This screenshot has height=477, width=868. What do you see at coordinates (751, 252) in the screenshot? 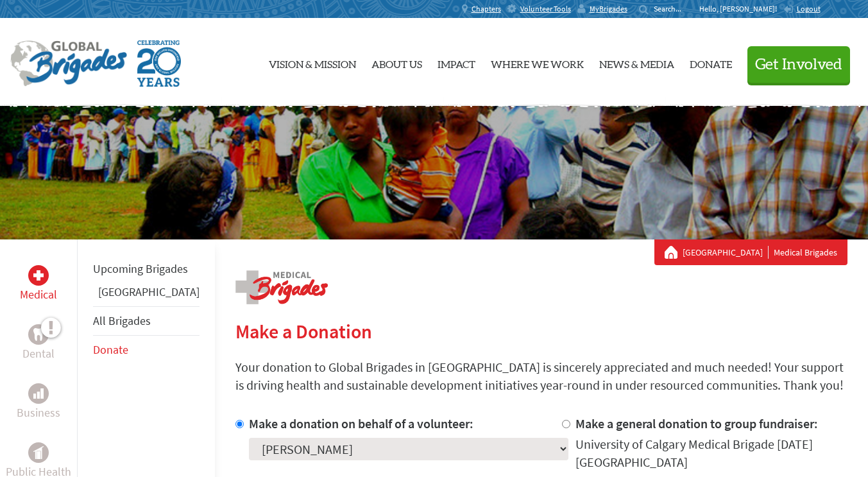
I see `div: Medical Brigades` at bounding box center [751, 252].